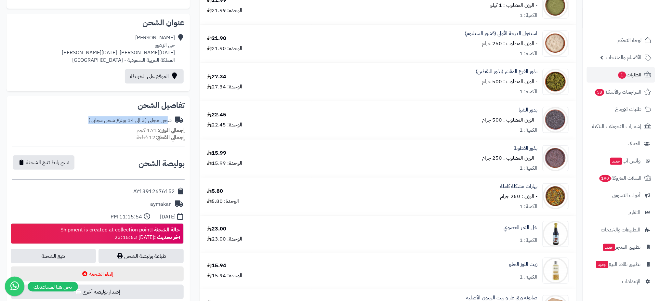 The width and height of the screenshot is (659, 301). Describe the element at coordinates (162, 164) in the screenshot. I see `h2: بوليصة الشحن` at that location.